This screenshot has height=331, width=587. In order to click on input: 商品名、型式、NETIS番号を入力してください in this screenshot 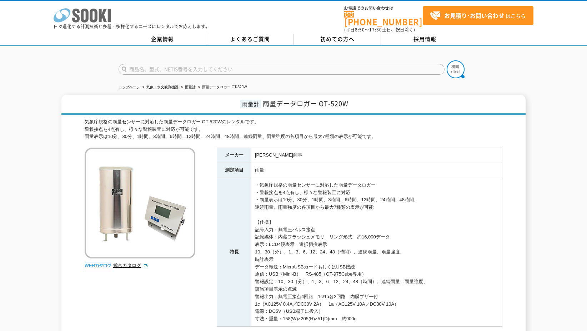, I will do `click(282, 69)`.